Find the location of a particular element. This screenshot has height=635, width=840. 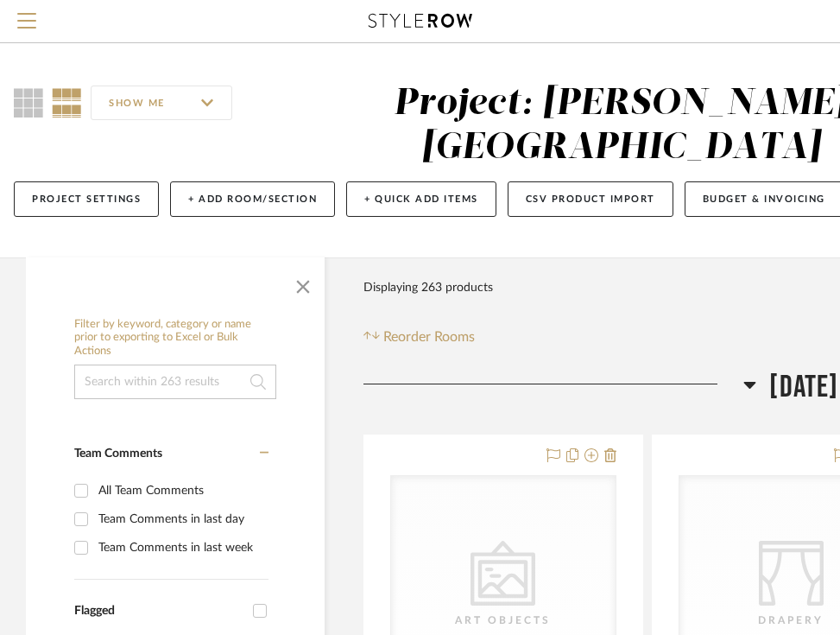

span: Team Comments is located at coordinates (118, 453).